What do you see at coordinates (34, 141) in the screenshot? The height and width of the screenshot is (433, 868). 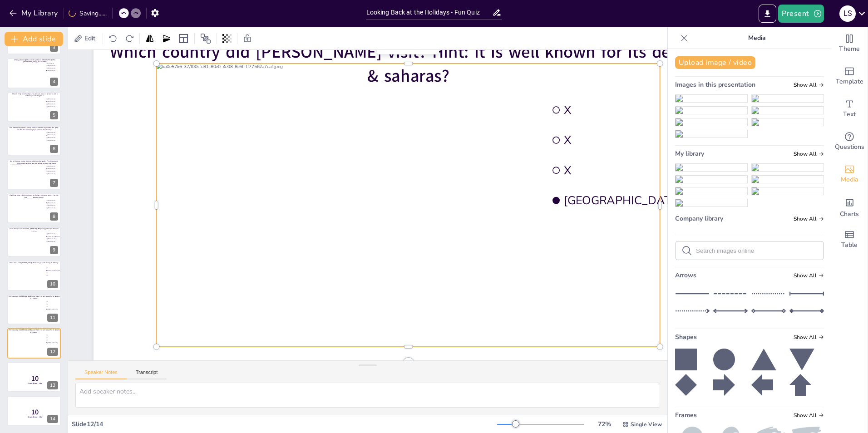 I see `div: The ideal holiday doesn’t usually involve cows chasing humans. But guess who had this interesting...` at bounding box center [34, 141].